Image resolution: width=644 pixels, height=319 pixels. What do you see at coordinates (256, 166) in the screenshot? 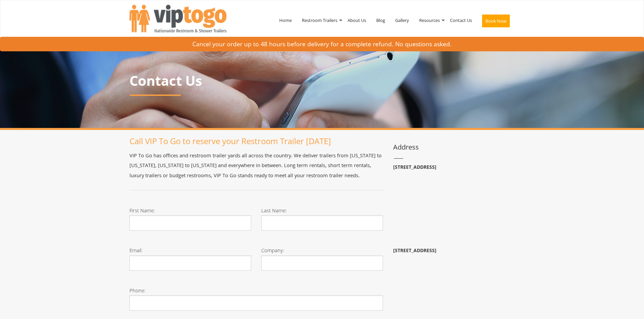
I see `p: VIP To Go has offices and restroom trailer yards all across the country. We deliver trailers from...` at bounding box center [256, 166].